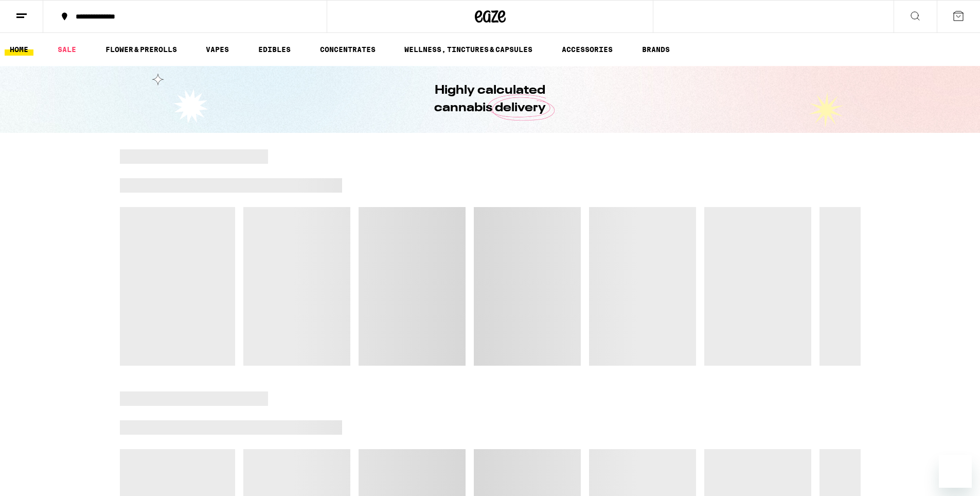 Image resolution: width=980 pixels, height=496 pixels. I want to click on a: ACCESSORIES, so click(587, 50).